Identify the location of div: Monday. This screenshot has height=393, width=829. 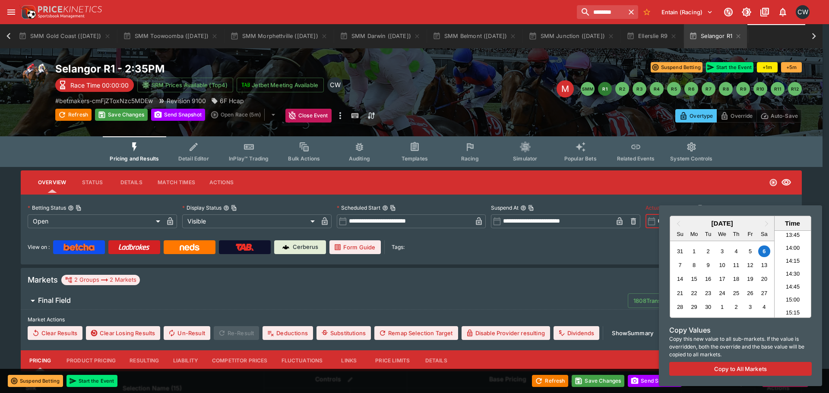
(694, 234).